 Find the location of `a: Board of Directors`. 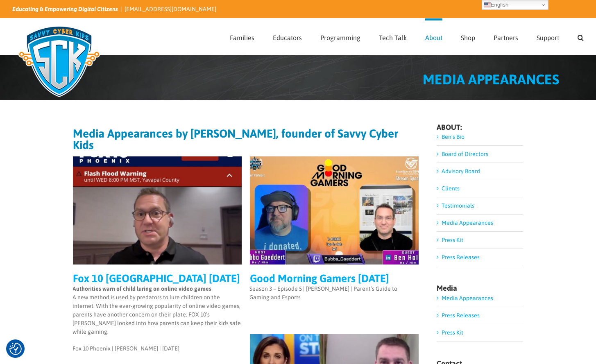

a: Board of Directors is located at coordinates (465, 154).